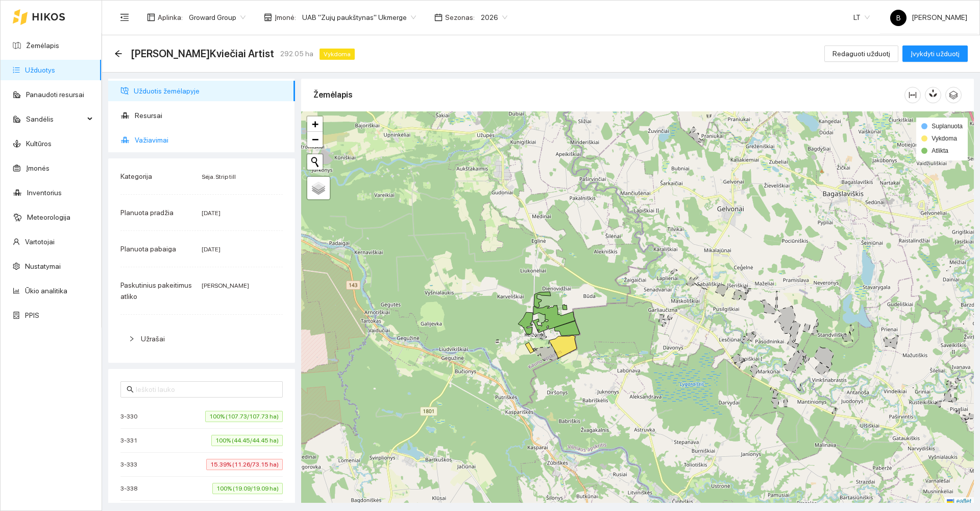 The width and height of the screenshot is (980, 511). Describe the element at coordinates (913, 95) in the screenshot. I see `span: column-width` at that location.